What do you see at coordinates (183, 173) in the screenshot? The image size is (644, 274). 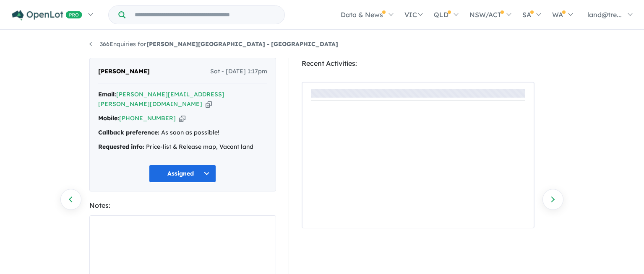 I see `button: Assigned` at bounding box center [183, 173].